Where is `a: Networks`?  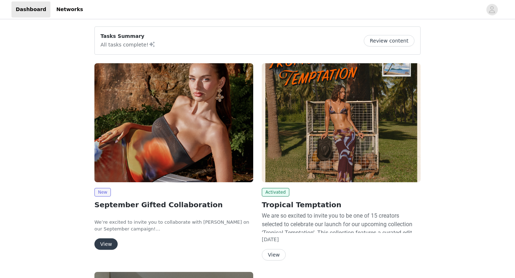 a: Networks is located at coordinates (69, 9).